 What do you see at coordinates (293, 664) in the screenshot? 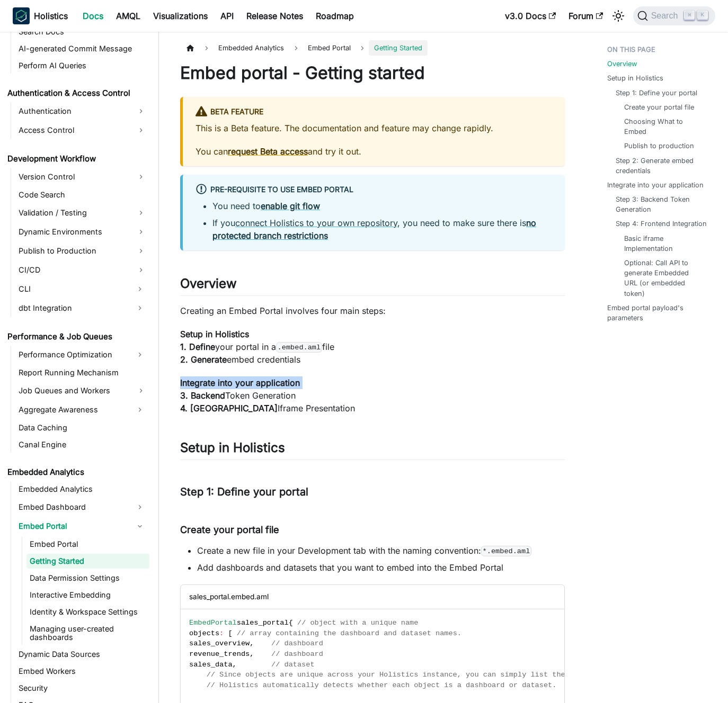
I see `span: // dataset` at bounding box center [293, 664].